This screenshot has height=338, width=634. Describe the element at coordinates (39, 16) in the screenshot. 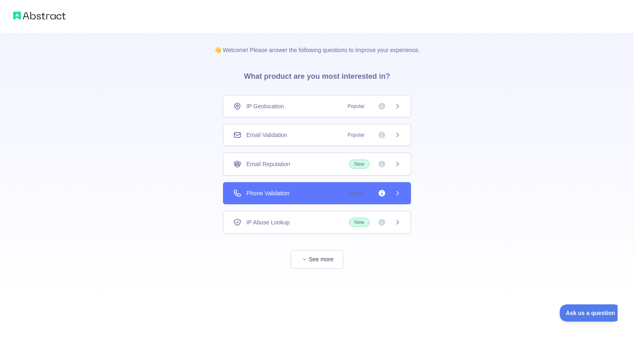

I see `img: Abstract logo` at that location.